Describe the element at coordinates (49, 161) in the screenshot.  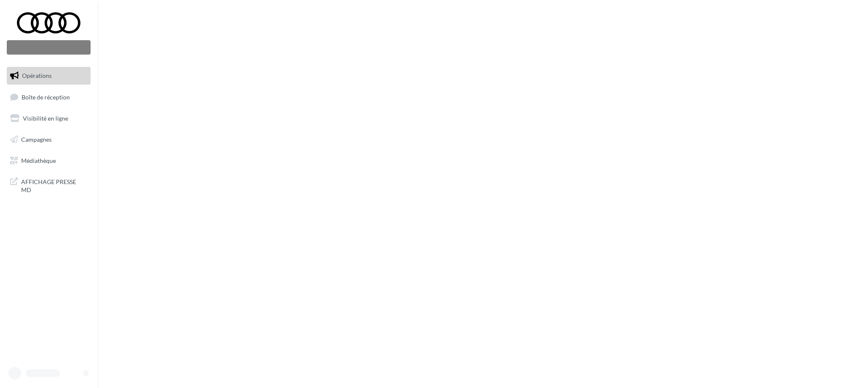
I see `a: Médiathèque` at that location.